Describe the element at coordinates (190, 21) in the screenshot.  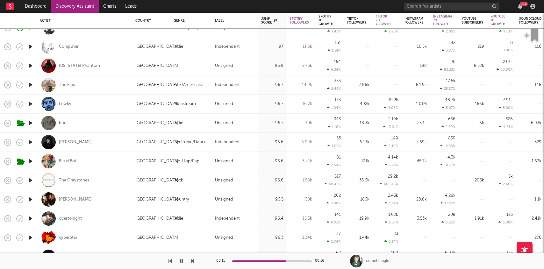
I see `div: Genre` at that location.